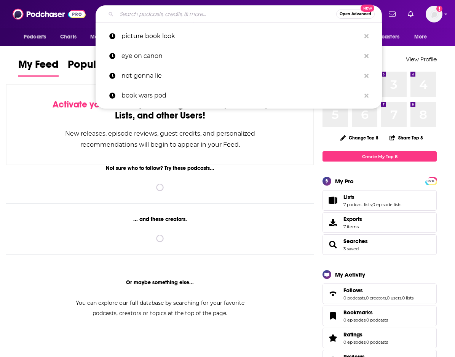 This screenshot has width=455, height=357. I want to click on div: New releases, episode reviews, guest credits, and personalized recommendations will begin to appe..., so click(160, 139).